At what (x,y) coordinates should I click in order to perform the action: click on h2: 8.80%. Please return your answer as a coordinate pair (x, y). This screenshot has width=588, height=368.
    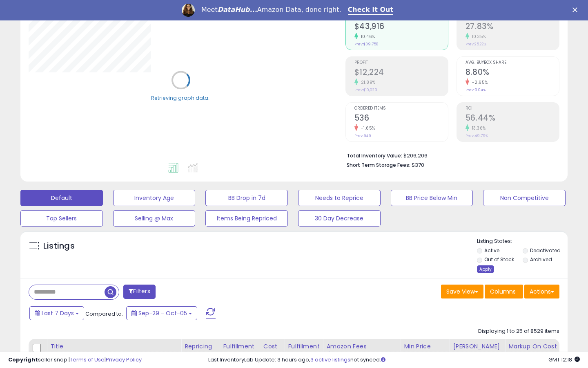
    Looking at the image, I should click on (512, 73).